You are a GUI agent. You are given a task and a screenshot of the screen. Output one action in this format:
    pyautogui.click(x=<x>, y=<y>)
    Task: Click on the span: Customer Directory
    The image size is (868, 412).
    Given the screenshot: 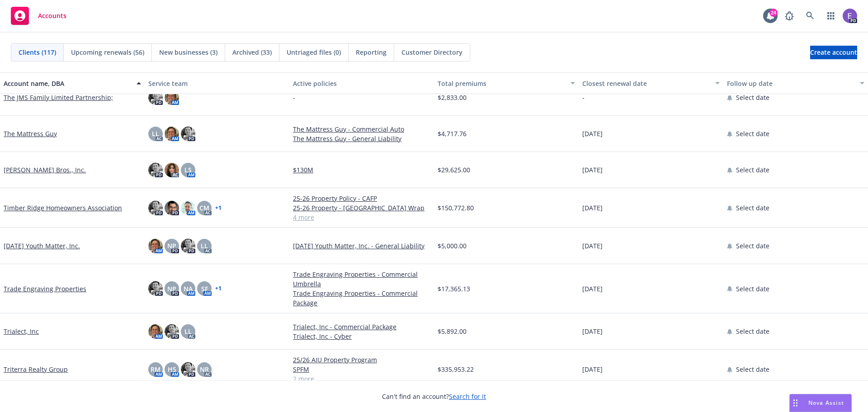 What is the action you would take?
    pyautogui.click(x=432, y=52)
    